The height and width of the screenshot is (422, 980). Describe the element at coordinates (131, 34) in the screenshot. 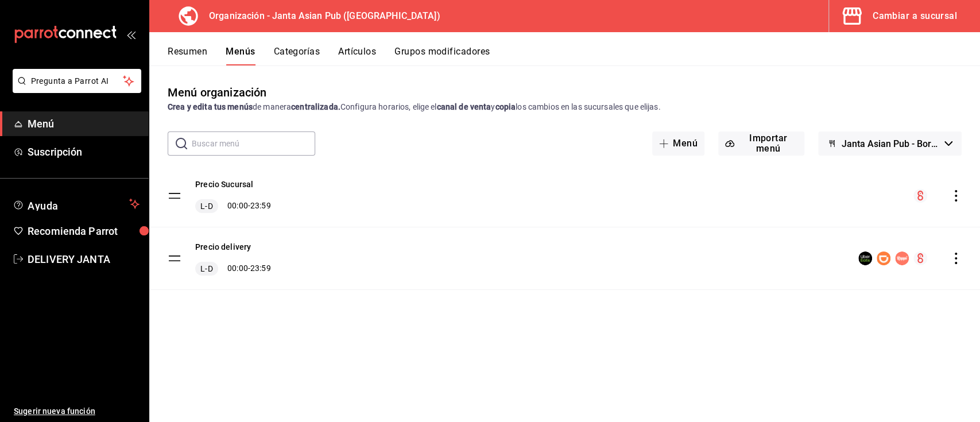

I see `button: open_drawer_menu` at that location.